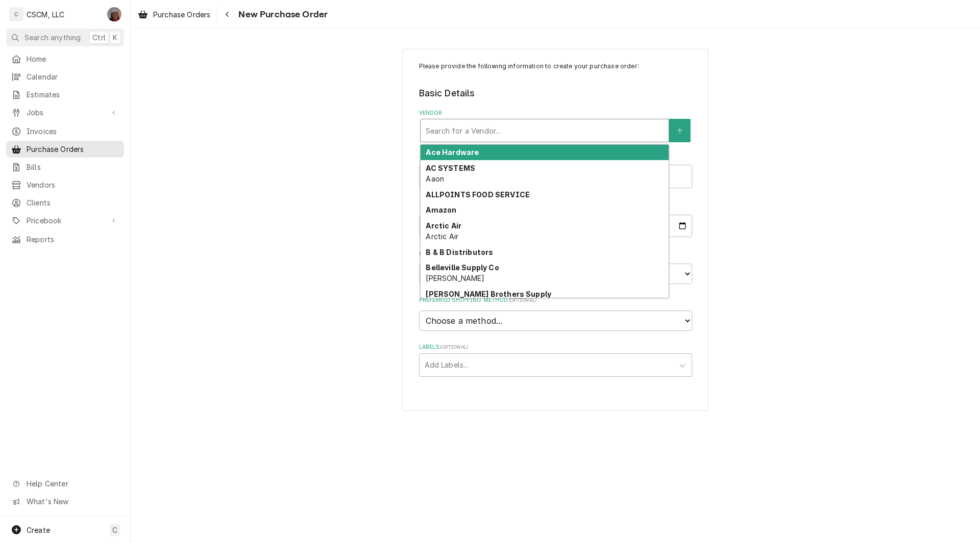 The height and width of the screenshot is (543, 980). What do you see at coordinates (65, 501) in the screenshot?
I see `a: Go to What's New` at bounding box center [65, 501].